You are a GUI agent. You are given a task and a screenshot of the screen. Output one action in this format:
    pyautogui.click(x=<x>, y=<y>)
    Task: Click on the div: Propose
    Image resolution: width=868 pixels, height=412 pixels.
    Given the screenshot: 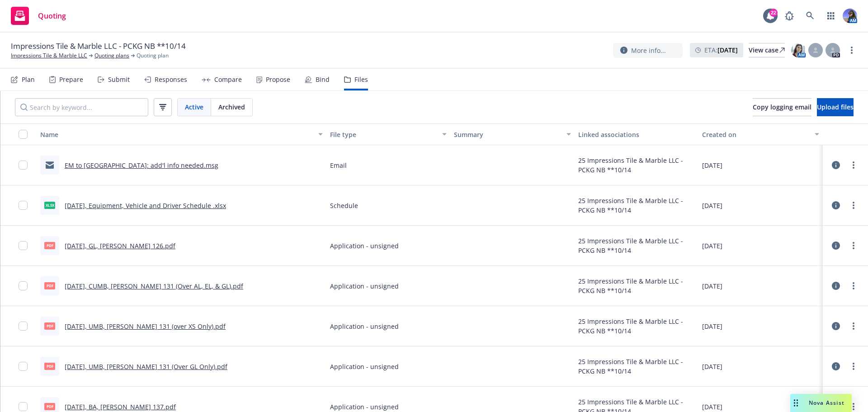 What is the action you would take?
    pyautogui.click(x=278, y=80)
    